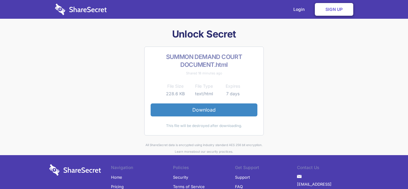  I want to click on td: text/html, so click(204, 94).